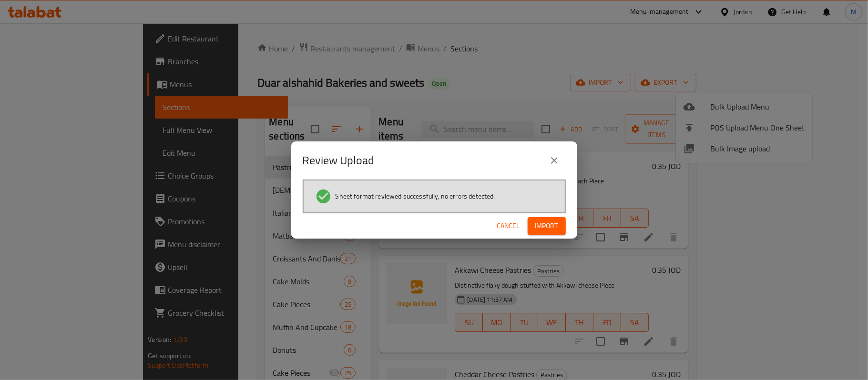 The height and width of the screenshot is (380, 868). Describe the element at coordinates (554, 160) in the screenshot. I see `button: close` at that location.